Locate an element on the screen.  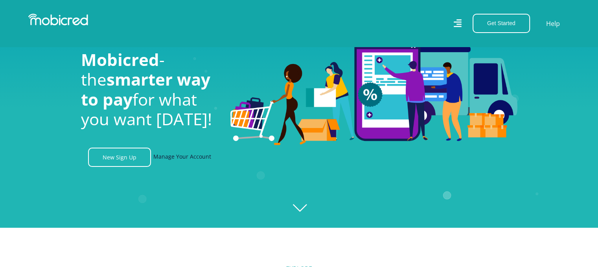
img: Welcome to Mobicred is located at coordinates (374, 84).